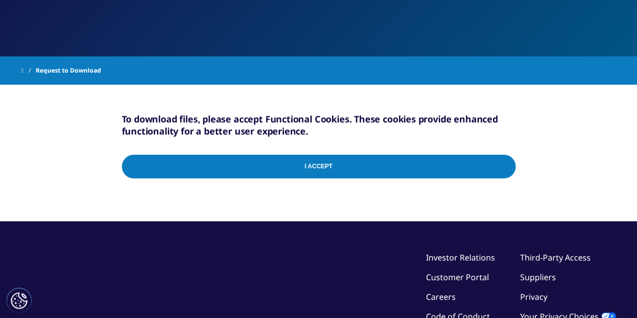 Image resolution: width=637 pixels, height=318 pixels. What do you see at coordinates (19, 300) in the screenshot?
I see `button: Cookies Settings` at bounding box center [19, 300].